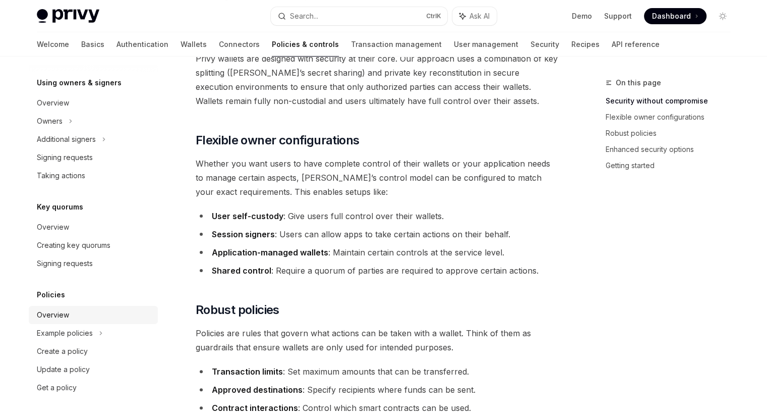 Image resolution: width=767 pixels, height=417 pixels. I want to click on li: : Maintain certain controls at the service level., so click(377, 252).